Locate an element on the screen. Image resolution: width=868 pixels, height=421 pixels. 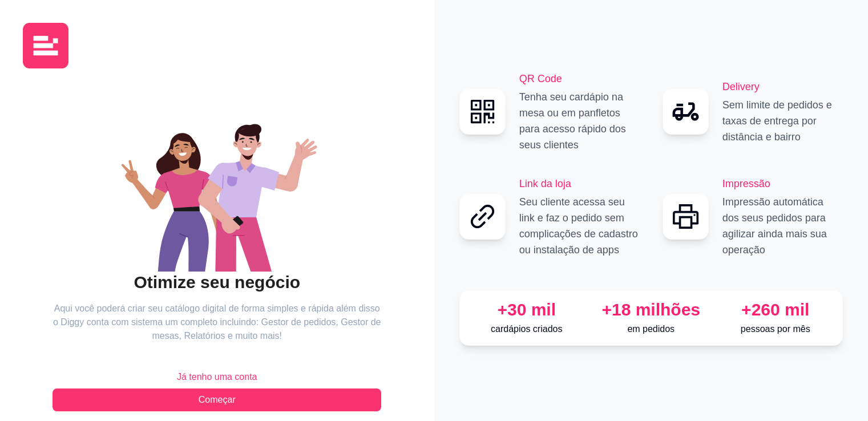
img: logo is located at coordinates (46, 46).